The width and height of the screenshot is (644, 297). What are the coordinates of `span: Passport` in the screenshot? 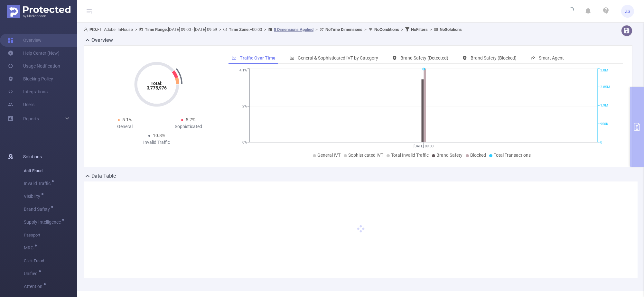 It's located at (51, 235).